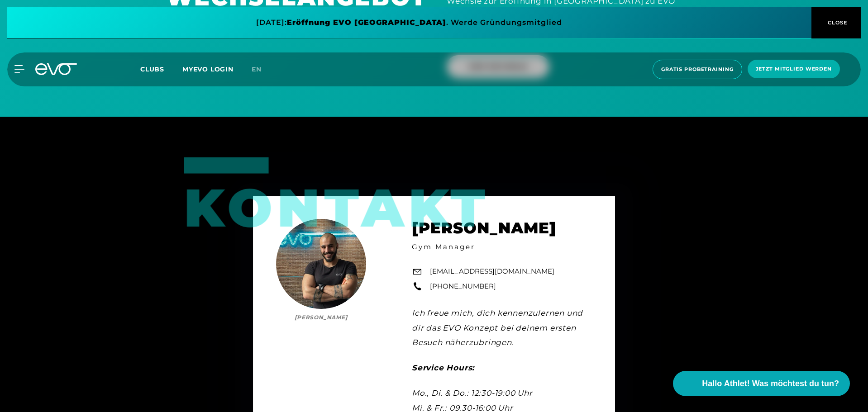 Image resolution: width=868 pixels, height=412 pixels. What do you see at coordinates (262, 69) in the screenshot?
I see `a: en` at bounding box center [262, 69].